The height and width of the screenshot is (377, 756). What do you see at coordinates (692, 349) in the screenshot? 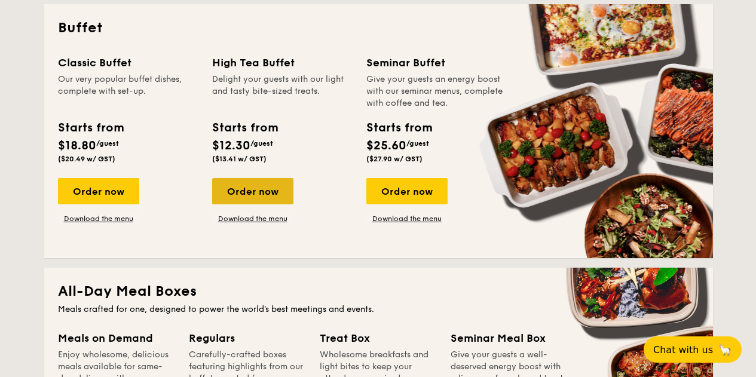
I see `button: Chat with us🦙` at bounding box center [692, 349].